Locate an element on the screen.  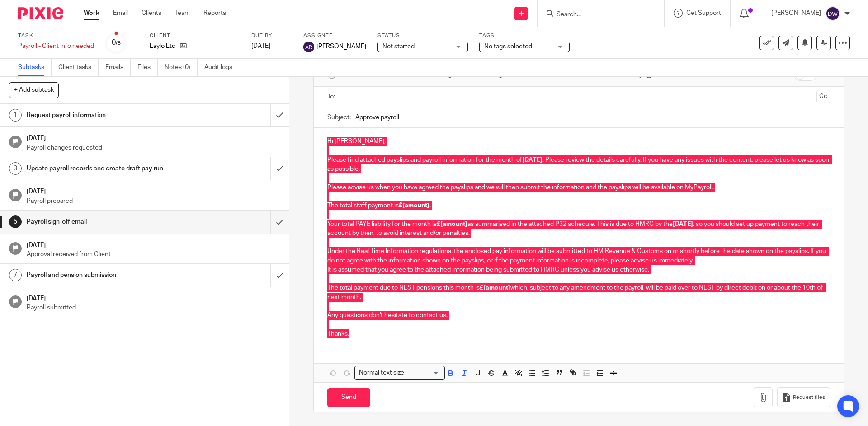
label: Due by is located at coordinates (271, 36).